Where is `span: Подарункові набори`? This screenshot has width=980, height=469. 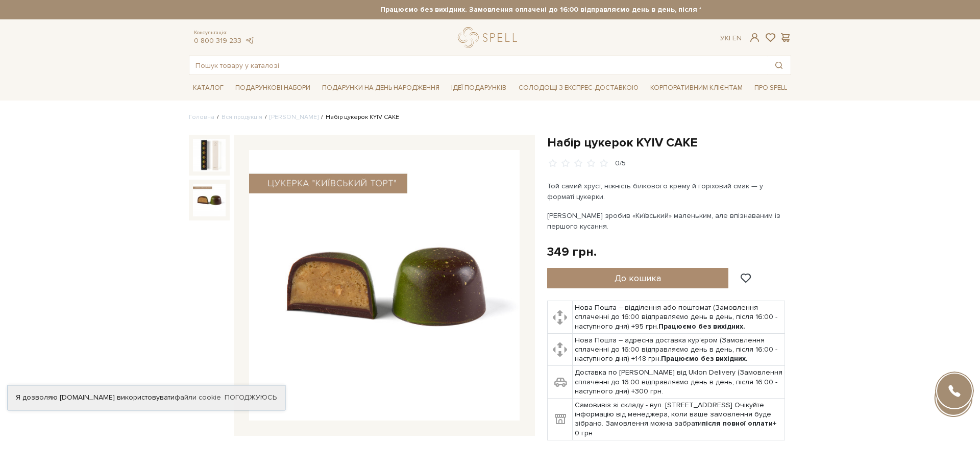 span: Подарункові набори is located at coordinates (273, 88).